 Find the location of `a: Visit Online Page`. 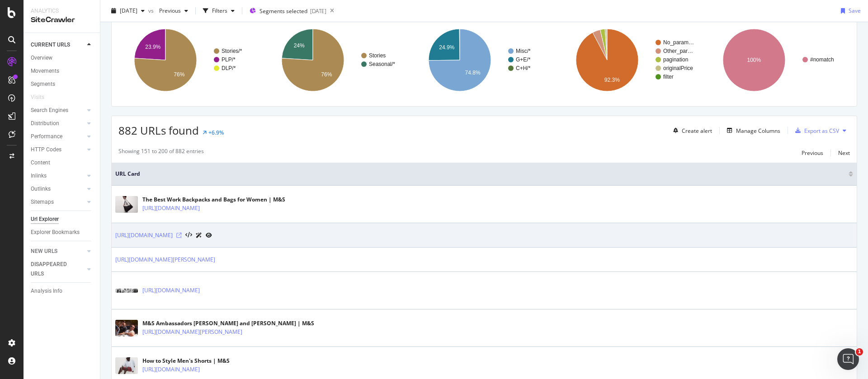

a: Visit Online Page is located at coordinates (179, 235).